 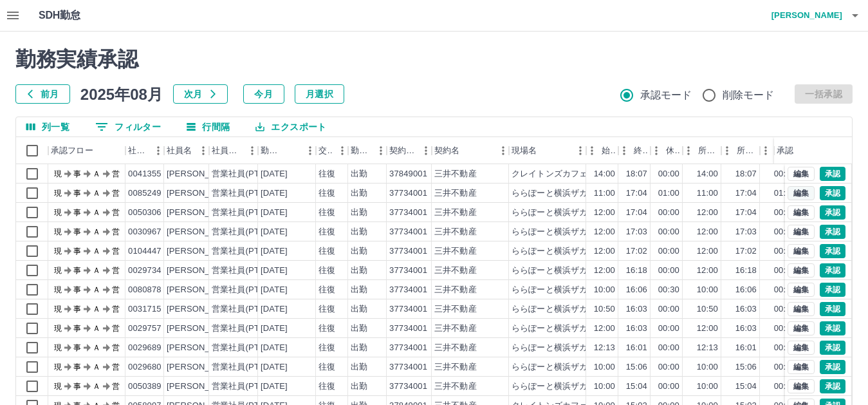 What do you see at coordinates (807, 151) in the screenshot?
I see `div: 承認` at bounding box center [807, 151].